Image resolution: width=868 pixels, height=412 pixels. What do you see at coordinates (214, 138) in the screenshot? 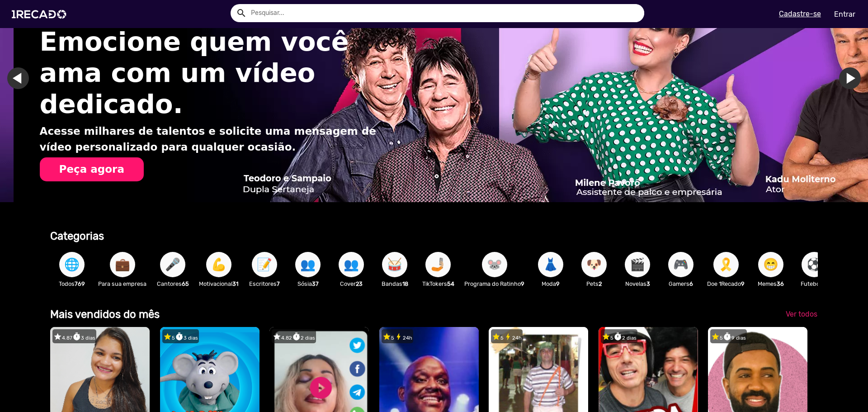
I see `p: Acesse milhares de talentos e solicite uma mensagem de vídeo personalizado para qualquer ocasião.` at bounding box center [214, 138].